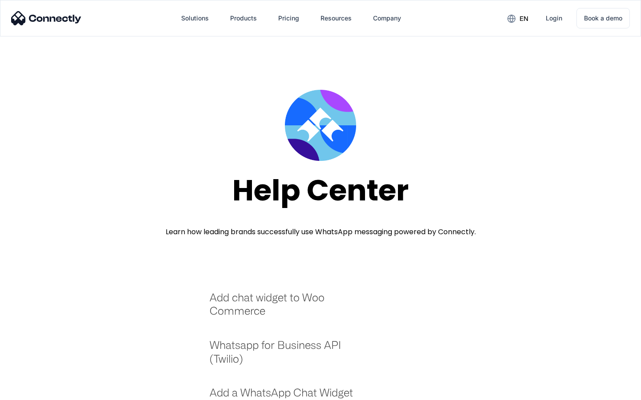  What do you see at coordinates (320, 232) in the screenshot?
I see `div: Learn how leading brands successfully use WhatsApp messaging powered by Connectly.` at bounding box center [320, 232].